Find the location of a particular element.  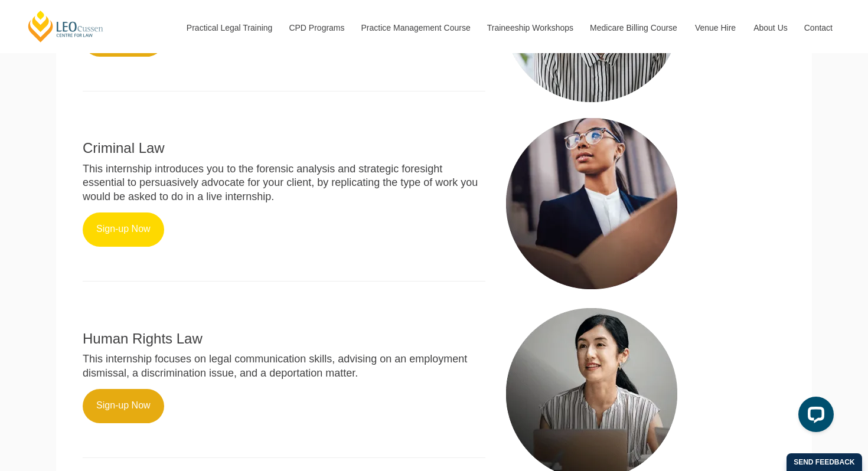

p: This internship focuses on legal communication skills, advising on an employment dismissal, a dis... is located at coordinates (284, 366).